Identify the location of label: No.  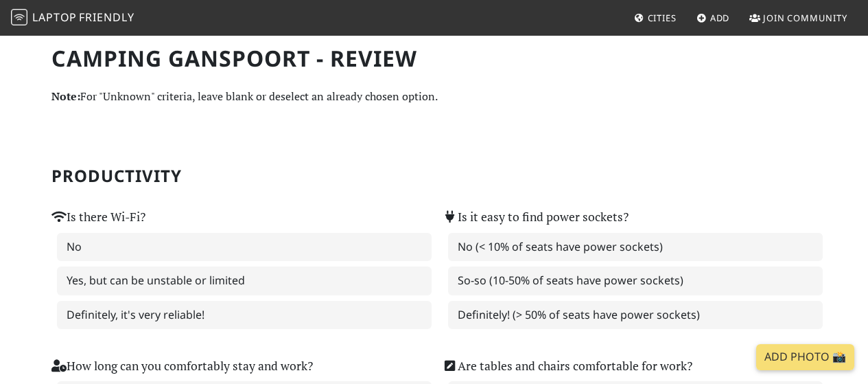
(244, 247).